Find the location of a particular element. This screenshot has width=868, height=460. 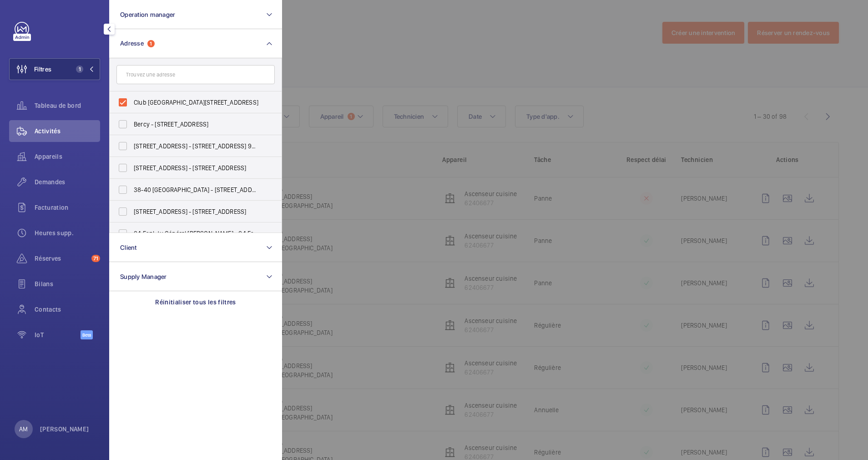

span: Bilans is located at coordinates (67, 284).